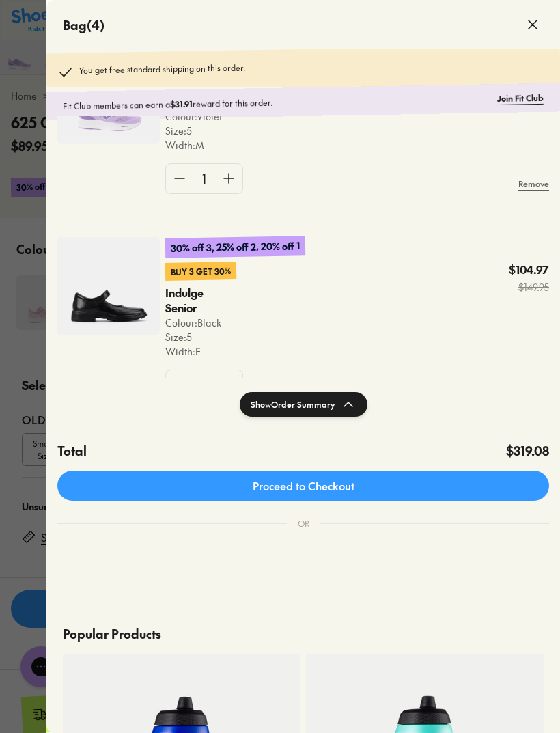 The image size is (560, 733). Describe the element at coordinates (303, 404) in the screenshot. I see `button: ShowOrder Summary` at that location.